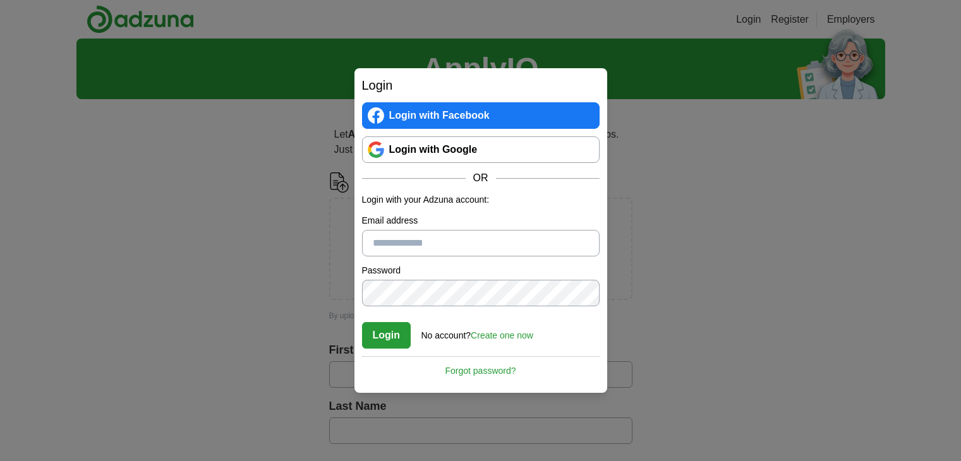 This screenshot has width=961, height=461. What do you see at coordinates (501, 335) in the screenshot?
I see `a: Create one now` at bounding box center [501, 335].